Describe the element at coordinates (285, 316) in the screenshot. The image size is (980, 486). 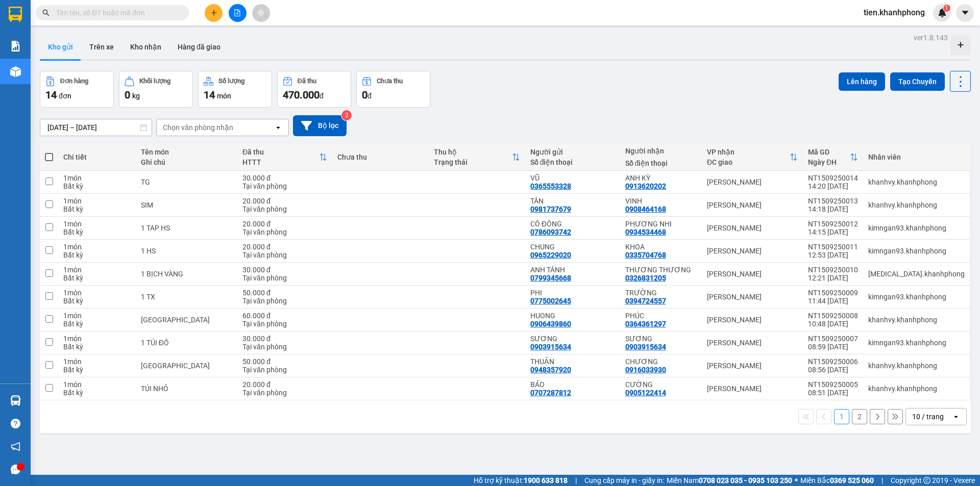
I see `div: 60.000 đ` at that location.